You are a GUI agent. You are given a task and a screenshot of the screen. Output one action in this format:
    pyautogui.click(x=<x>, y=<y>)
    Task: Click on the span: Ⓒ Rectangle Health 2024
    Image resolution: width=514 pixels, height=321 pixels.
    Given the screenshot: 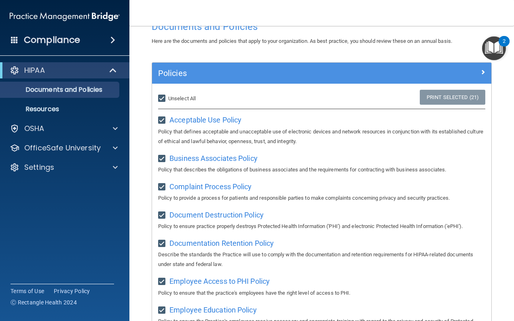 What is the action you would take?
    pyautogui.click(x=44, y=302)
    